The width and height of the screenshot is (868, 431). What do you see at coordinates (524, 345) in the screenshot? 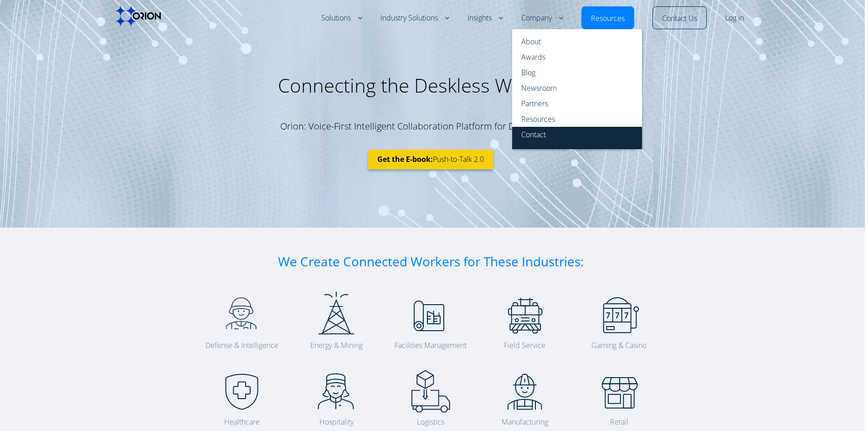
I see `figcaption: Field Service` at bounding box center [524, 345].